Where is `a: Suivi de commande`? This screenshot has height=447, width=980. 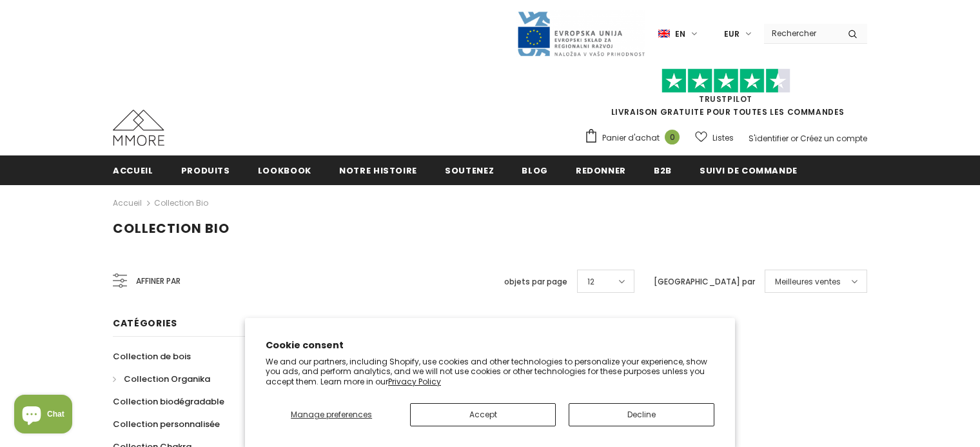 a: Suivi de commande is located at coordinates (749, 170).